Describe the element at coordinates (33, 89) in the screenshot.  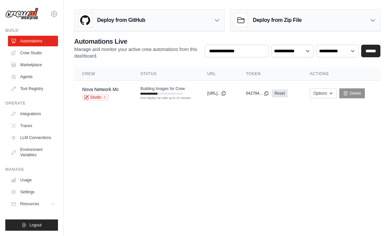
I see `a: Tool Registry` at that location.